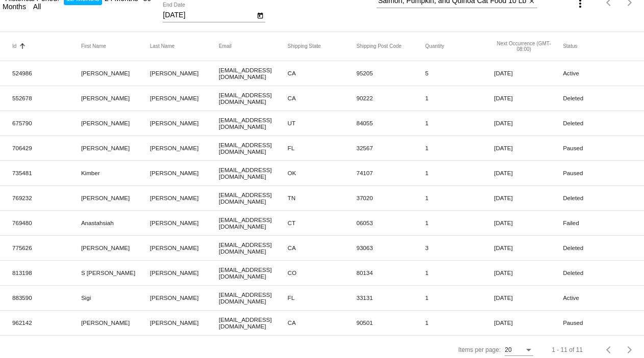 The width and height of the screenshot is (644, 358). I want to click on button: Change sorting for Customer.FirstName, so click(93, 46).